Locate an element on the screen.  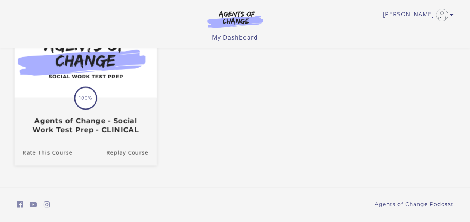
a: Agents of Change - Social Work Test Prep - CLINICAL: Rate This Course is located at coordinates (43, 153).